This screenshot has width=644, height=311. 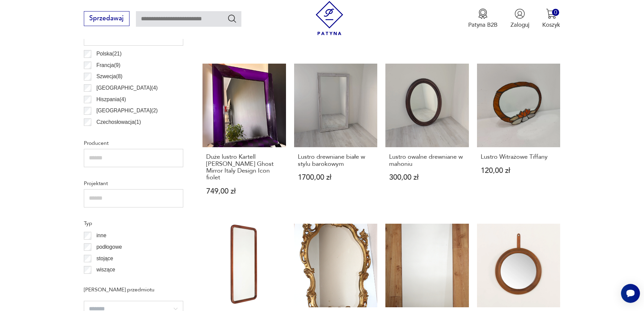 I want to click on p: Polska ( 21 ), so click(x=109, y=54).